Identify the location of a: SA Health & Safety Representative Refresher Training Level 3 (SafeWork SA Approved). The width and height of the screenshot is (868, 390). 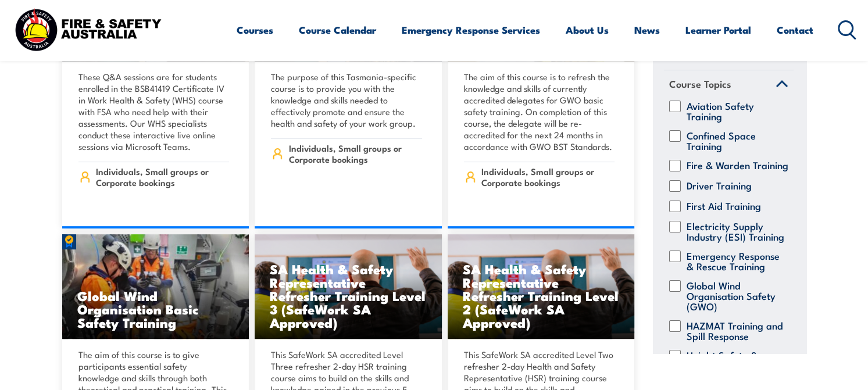
(348, 287).